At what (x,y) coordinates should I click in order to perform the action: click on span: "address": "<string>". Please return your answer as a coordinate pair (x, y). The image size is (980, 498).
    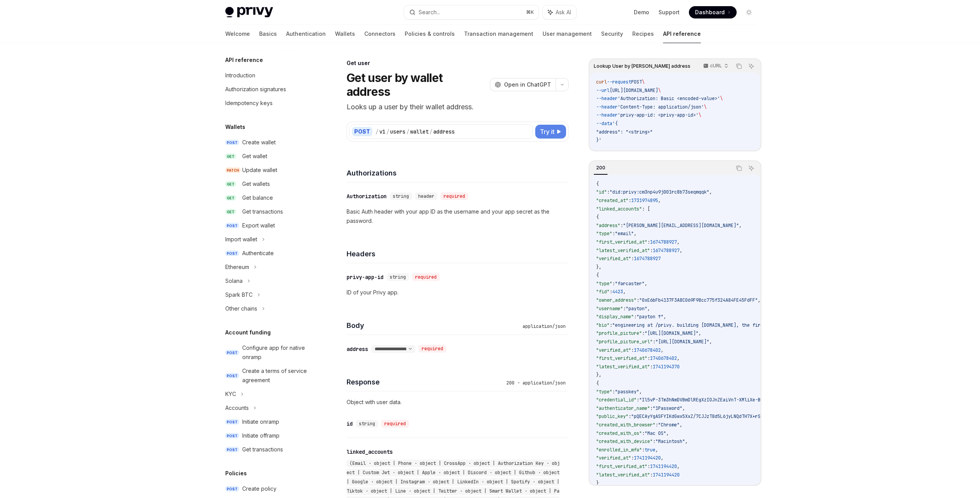
    Looking at the image, I should click on (624, 132).